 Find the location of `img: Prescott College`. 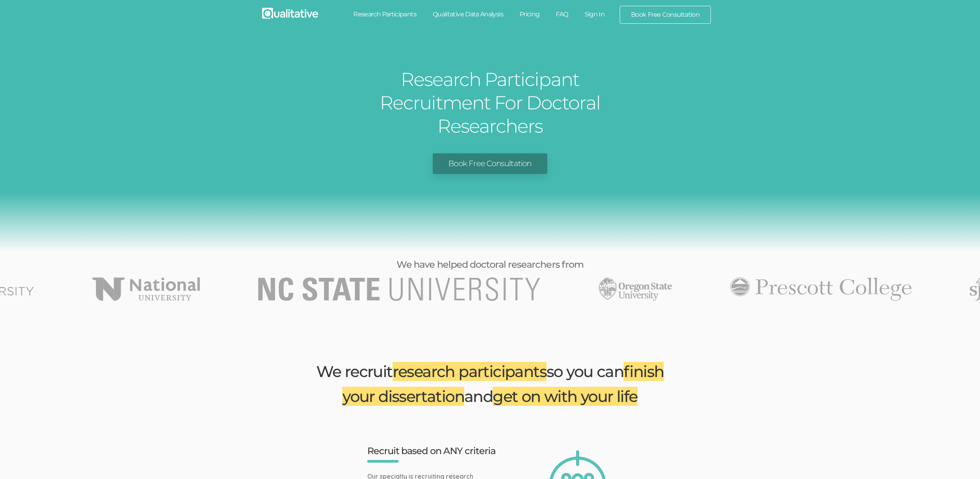

img: Prescott College is located at coordinates (821, 289).